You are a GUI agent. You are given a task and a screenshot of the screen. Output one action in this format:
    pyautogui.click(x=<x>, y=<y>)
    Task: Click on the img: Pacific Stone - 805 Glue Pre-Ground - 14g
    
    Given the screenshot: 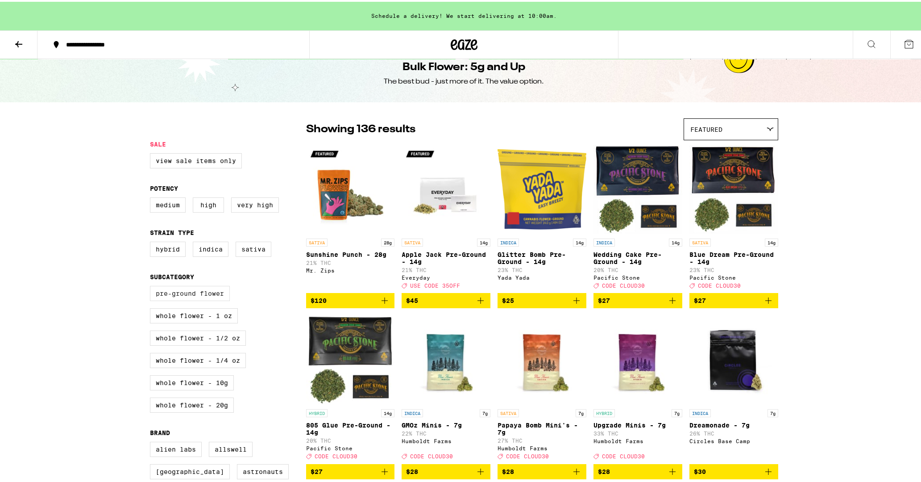 What is the action you would take?
    pyautogui.click(x=350, y=358)
    